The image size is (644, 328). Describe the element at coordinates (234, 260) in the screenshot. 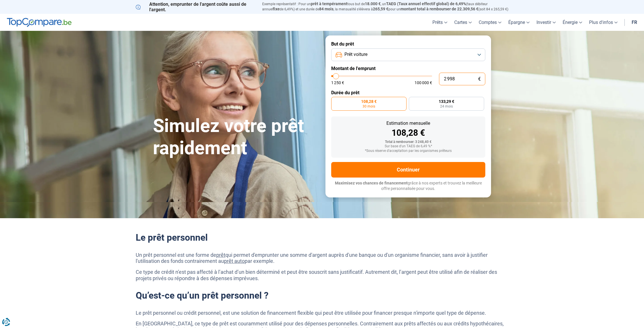

I see `a: prêt auto` at that location.